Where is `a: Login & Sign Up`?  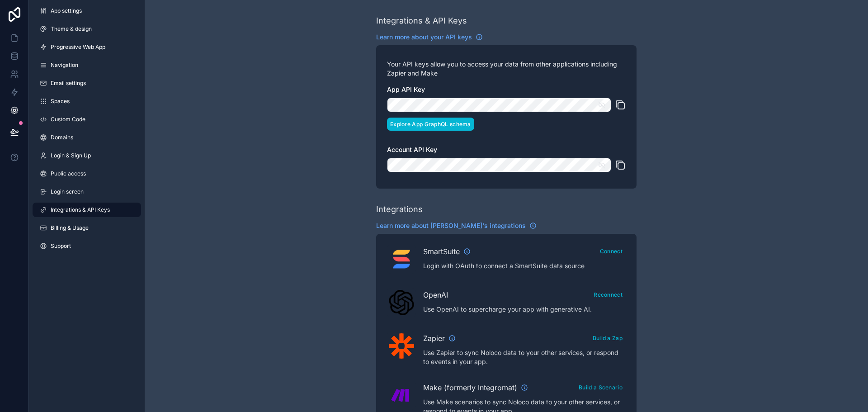 a: Login & Sign Up is located at coordinates (86, 155).